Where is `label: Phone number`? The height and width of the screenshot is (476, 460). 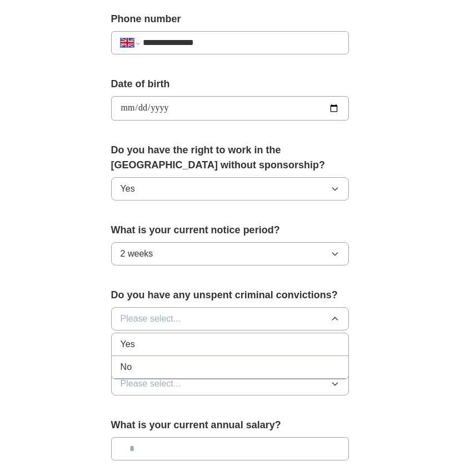 label: Phone number is located at coordinates (230, 19).